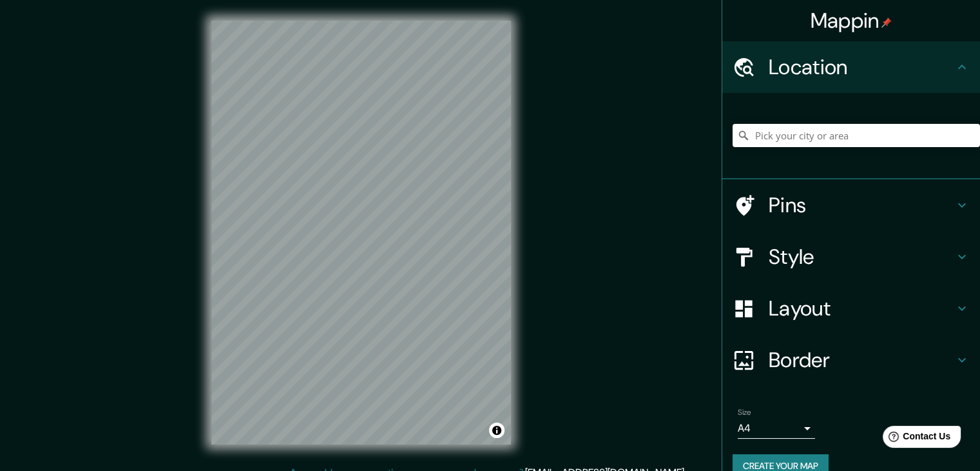 The width and height of the screenshot is (980, 471). I want to click on h4: Style, so click(861, 256).